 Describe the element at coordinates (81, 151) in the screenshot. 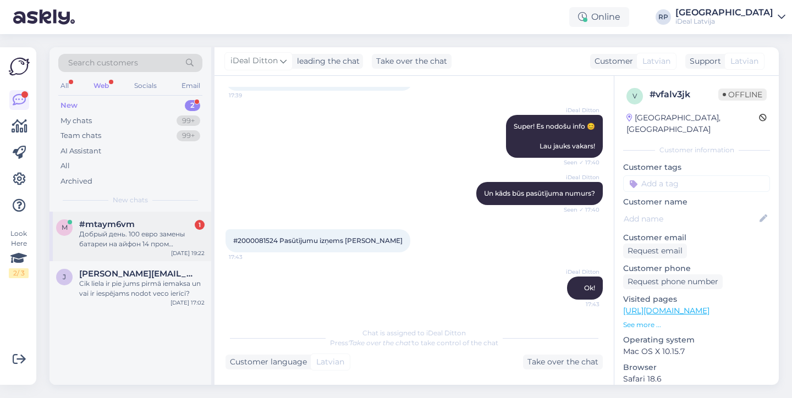

I see `div: AI Assistant` at that location.